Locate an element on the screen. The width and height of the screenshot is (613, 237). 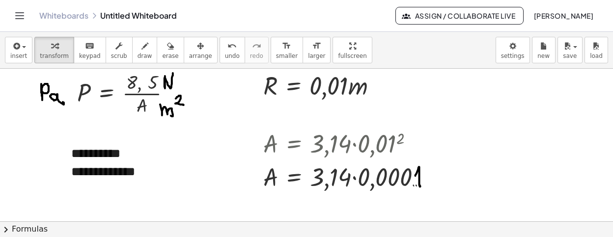
button: redoredo is located at coordinates (256, 50).